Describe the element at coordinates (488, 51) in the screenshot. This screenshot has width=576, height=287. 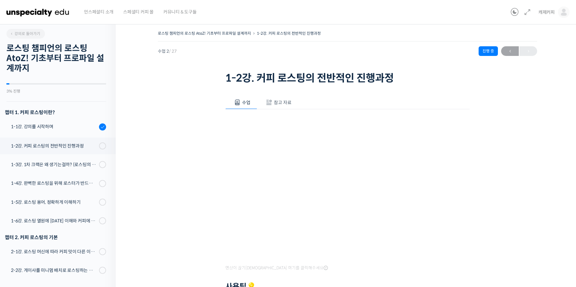
I see `div: 진행 중` at that location.